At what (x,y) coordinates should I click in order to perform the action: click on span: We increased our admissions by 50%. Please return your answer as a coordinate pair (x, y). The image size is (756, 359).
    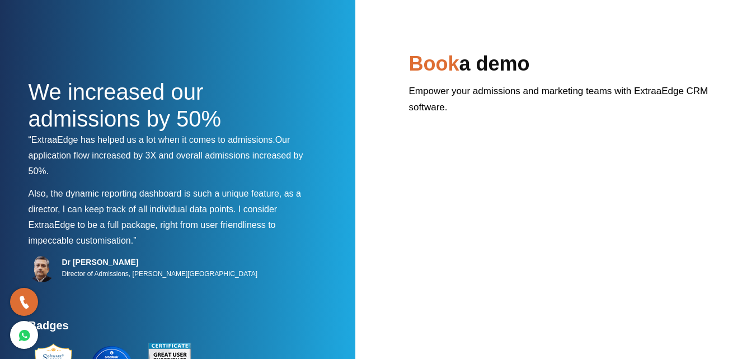
    Looking at the image, I should click on (125, 105).